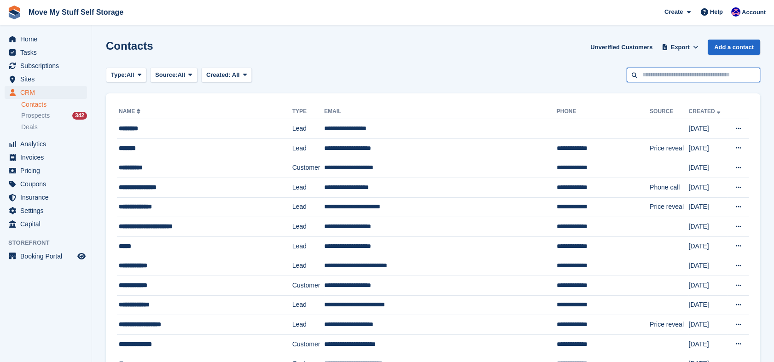 The image size is (774, 362). What do you see at coordinates (81, 256) in the screenshot?
I see `a: Preview store` at bounding box center [81, 256].